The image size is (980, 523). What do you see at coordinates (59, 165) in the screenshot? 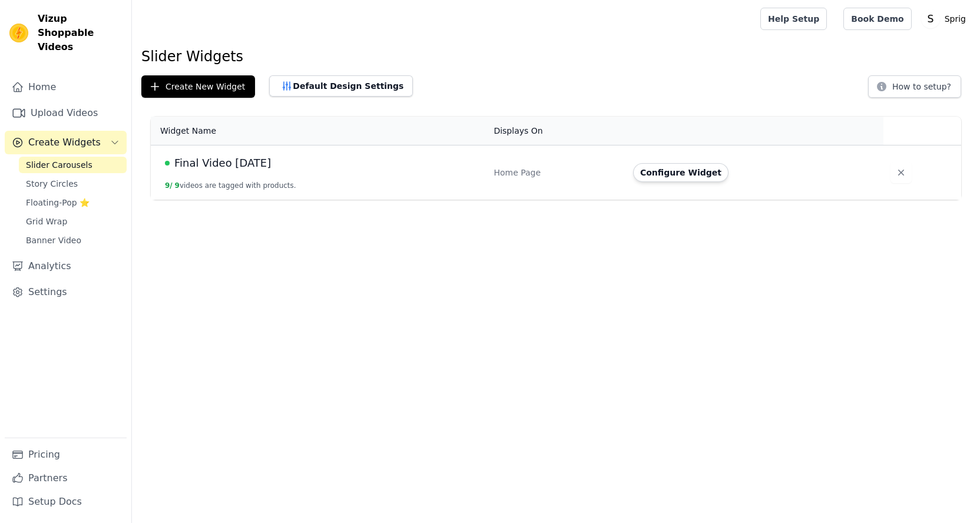
I see `span: Slider Carousels` at bounding box center [59, 165].